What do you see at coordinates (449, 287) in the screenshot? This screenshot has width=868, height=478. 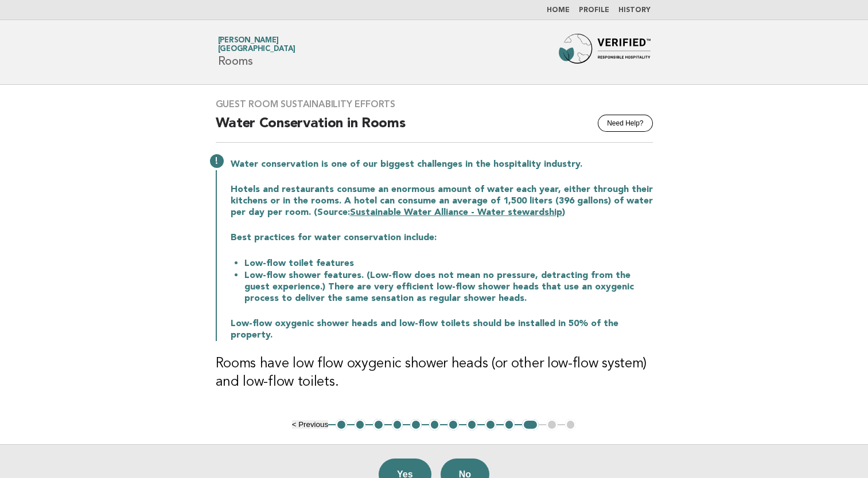 I see `li: Low-flow shower features. (Low-flow does not mean no pressure, detracting from the guest experien...` at bounding box center [449, 287].